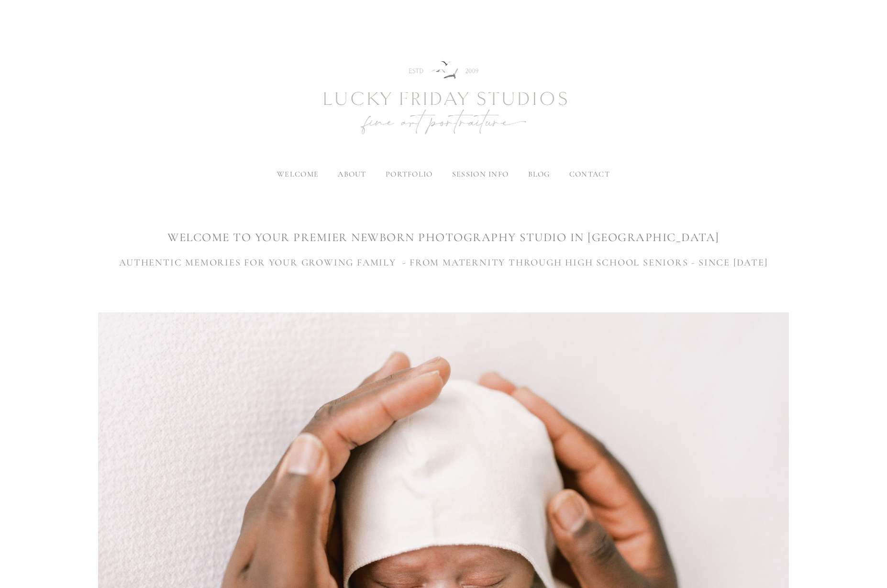  I want to click on h3: AUTHENTIC MEMORIES FOR YOUR GROWING FAMILY - FROM MATERNITY THROUGH HIGH SCHOOL SENIORS - SINCE [..., so click(443, 262).